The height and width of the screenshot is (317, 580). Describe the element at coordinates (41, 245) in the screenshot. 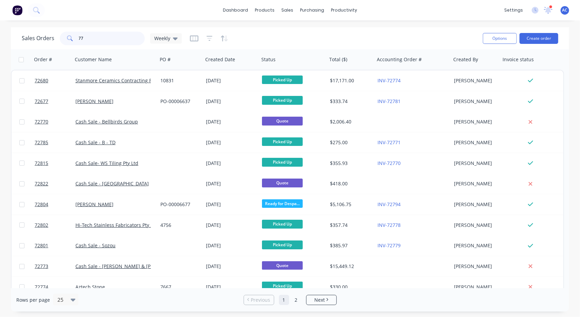

I see `span: 72801` at that location.